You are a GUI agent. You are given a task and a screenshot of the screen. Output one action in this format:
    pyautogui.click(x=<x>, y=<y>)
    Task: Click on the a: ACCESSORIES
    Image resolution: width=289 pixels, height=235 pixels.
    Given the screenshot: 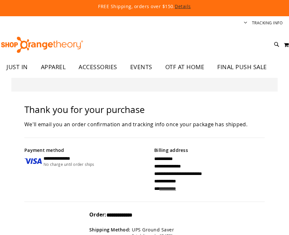 What is the action you would take?
    pyautogui.click(x=98, y=67)
    